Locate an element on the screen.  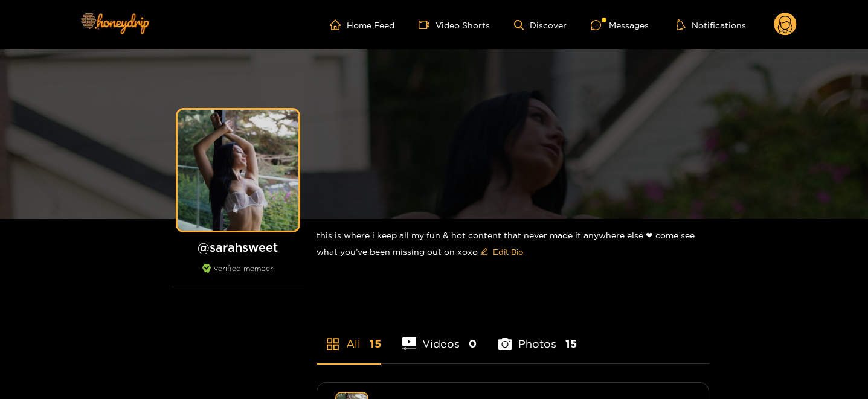
span: video-camera is located at coordinates (427, 25).